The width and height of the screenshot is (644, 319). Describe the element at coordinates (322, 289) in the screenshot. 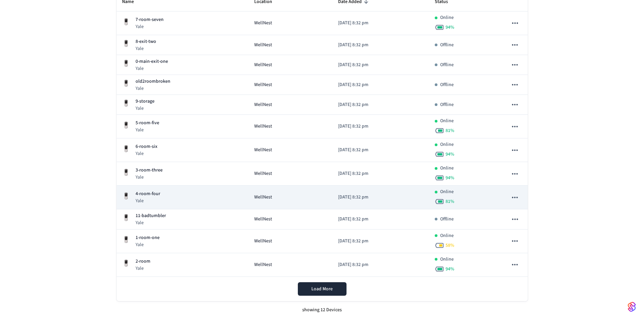

I see `button: Load More` at that location.